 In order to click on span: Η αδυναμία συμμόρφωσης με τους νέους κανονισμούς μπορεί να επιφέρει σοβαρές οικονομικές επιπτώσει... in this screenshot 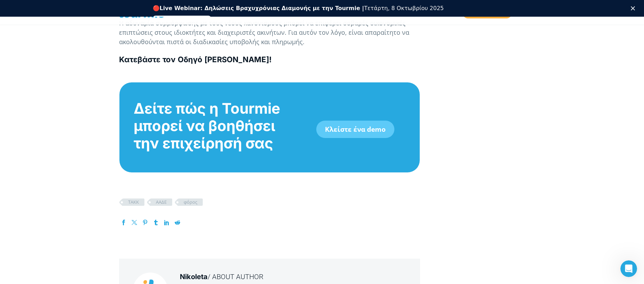, I will do `click(264, 32)`.